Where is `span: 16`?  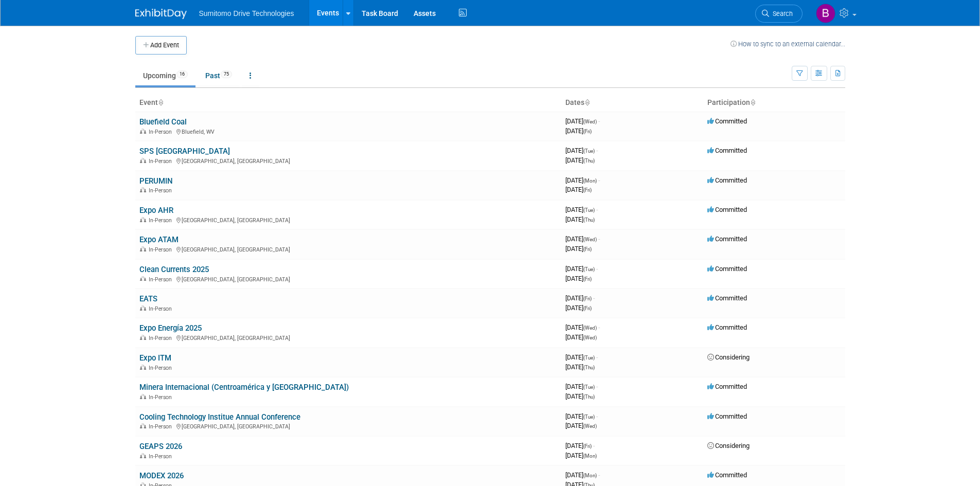 span: 16 is located at coordinates (182, 74).